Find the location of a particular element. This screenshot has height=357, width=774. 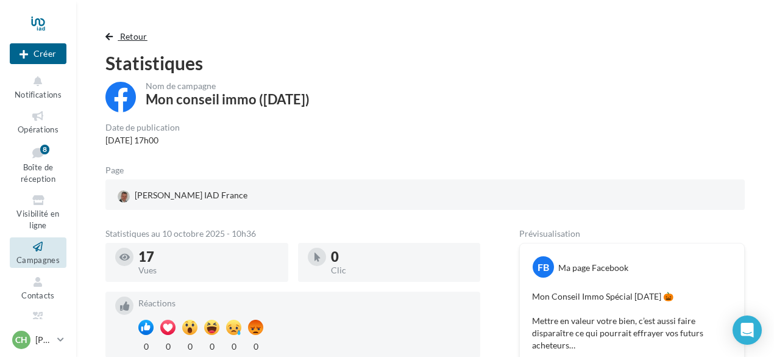

button: Créer is located at coordinates (38, 54).